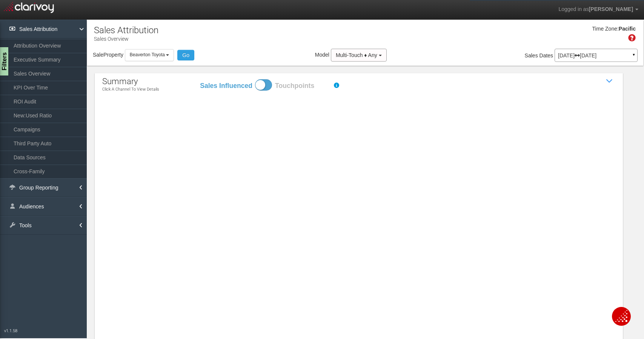  Describe the element at coordinates (359, 55) in the screenshot. I see `button: Multi-Touch ♦ Any` at that location.